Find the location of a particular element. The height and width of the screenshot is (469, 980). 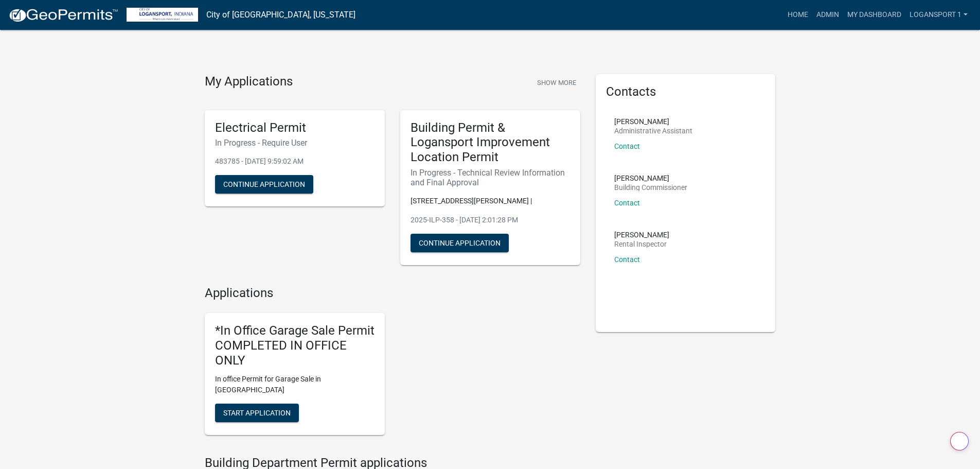

button: Start Application is located at coordinates (257, 413).